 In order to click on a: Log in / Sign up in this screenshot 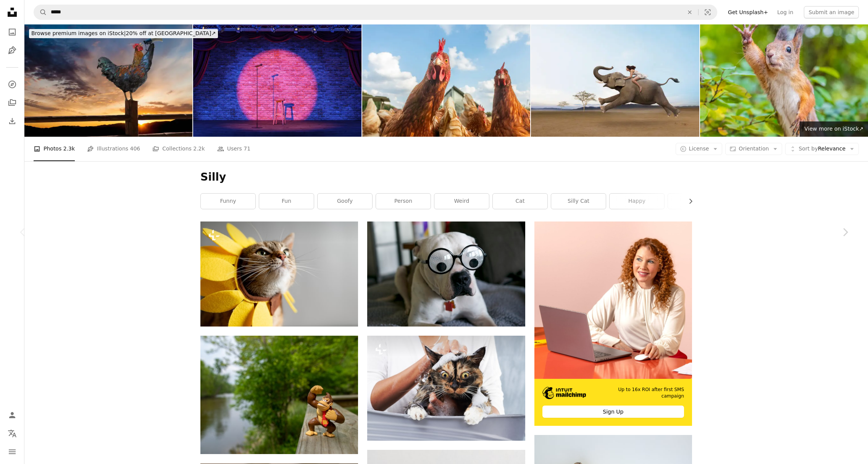, I will do `click(12, 415)`.